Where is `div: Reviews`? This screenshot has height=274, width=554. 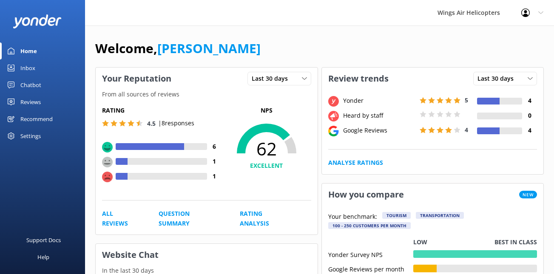 div: Reviews is located at coordinates (31, 102).